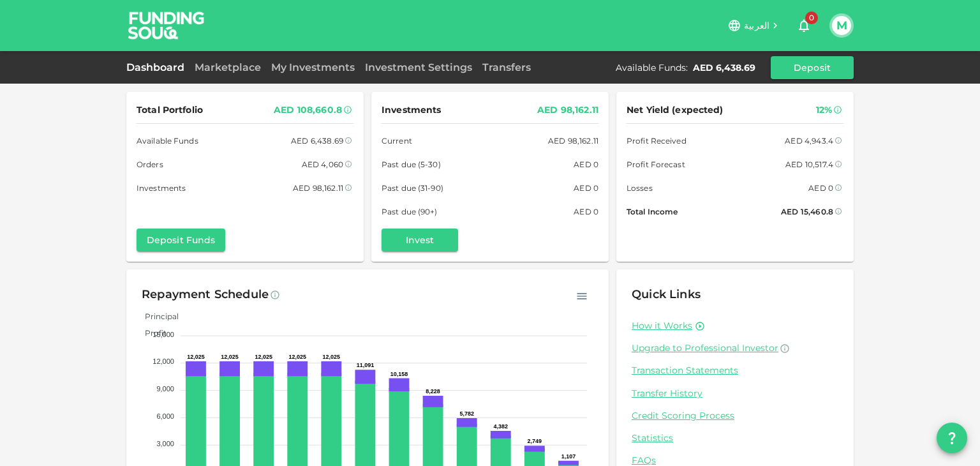 This screenshot has height=466, width=980. What do you see at coordinates (735, 416) in the screenshot?
I see `a: Credit Scoring Process` at bounding box center [735, 416].